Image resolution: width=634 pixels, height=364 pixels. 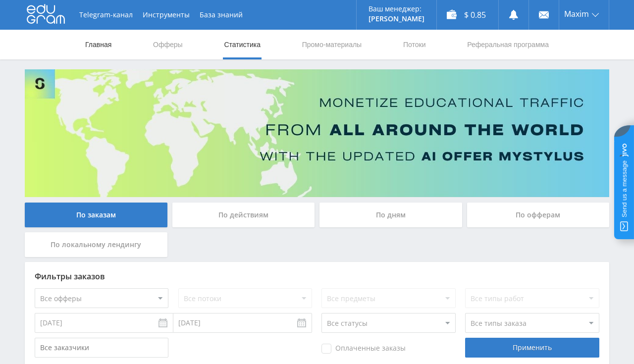 What do you see at coordinates (242, 45) in the screenshot?
I see `a: Статистика` at bounding box center [242, 45].